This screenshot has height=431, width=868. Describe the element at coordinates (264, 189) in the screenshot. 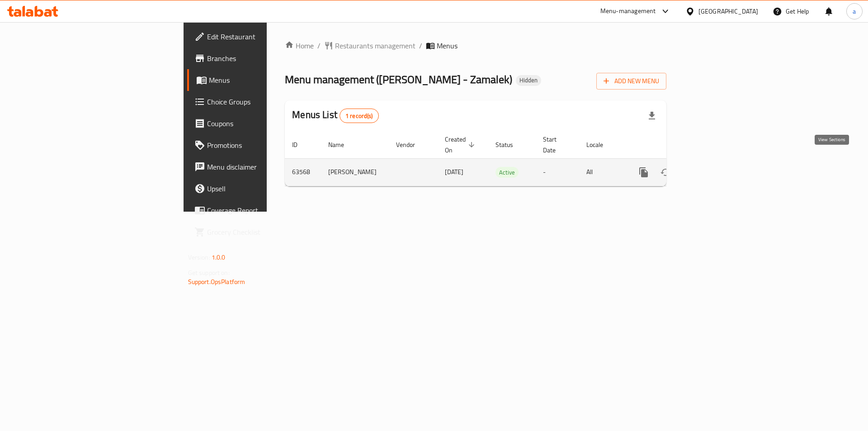

I see `span: Upsell` at that location.